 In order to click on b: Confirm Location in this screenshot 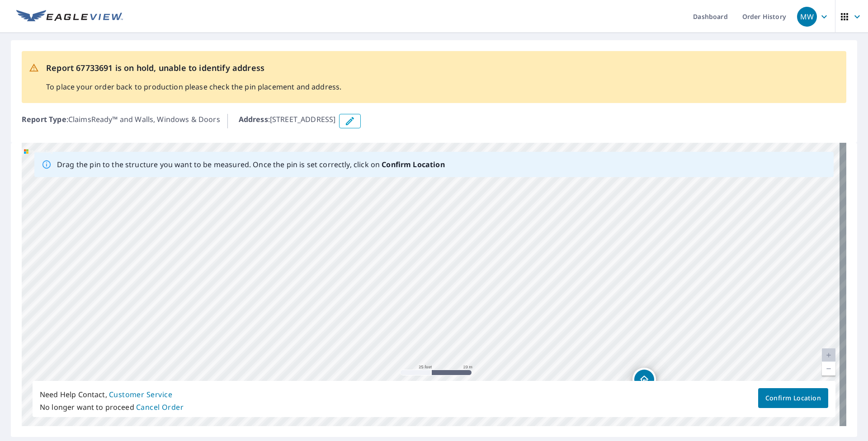, I will do `click(413, 165)`.